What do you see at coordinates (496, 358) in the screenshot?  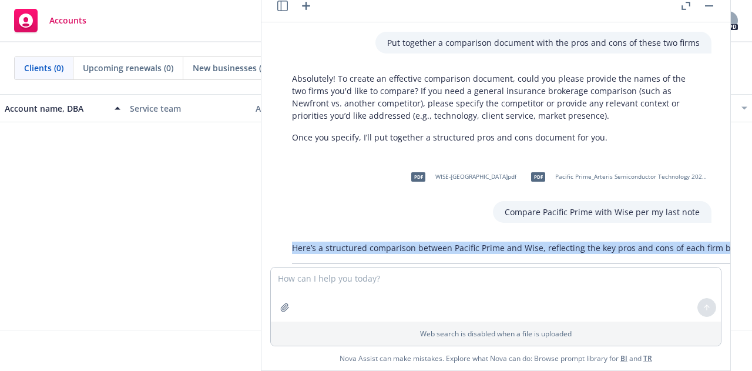 I see `span: Nova Assist can make mistakes. Explore what Nova can do: Browse prompt library for and` at bounding box center [496, 358].